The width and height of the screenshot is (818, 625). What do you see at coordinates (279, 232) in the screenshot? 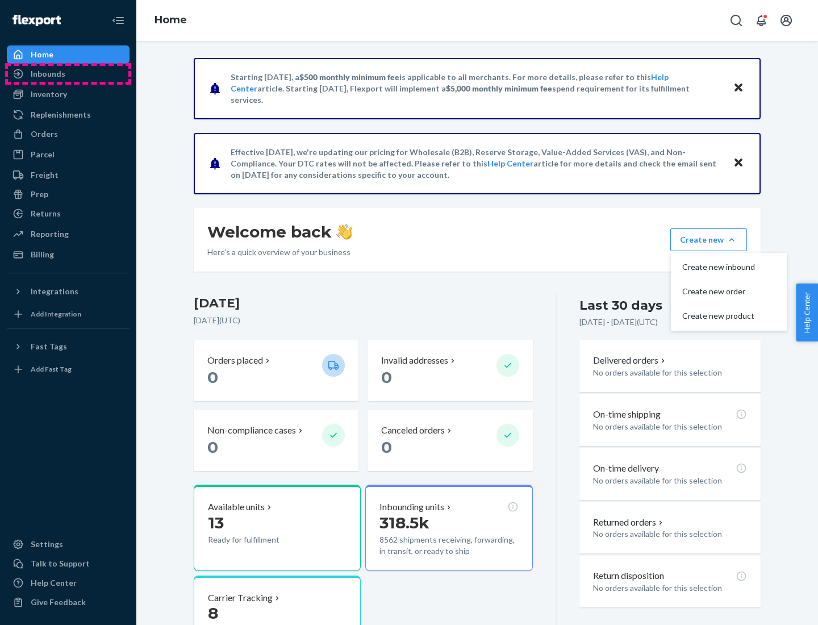
I see `h1: Welcome back` at bounding box center [279, 232].